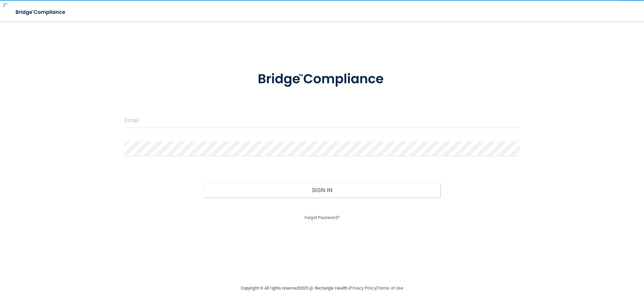 This screenshot has width=644, height=306. I want to click on a: Terms of Use, so click(390, 288).